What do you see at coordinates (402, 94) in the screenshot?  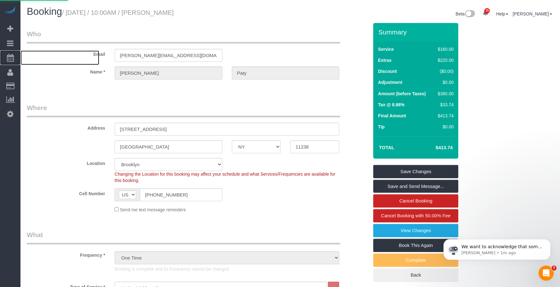 I see `label: Amount (before Taxes)` at bounding box center [402, 94].